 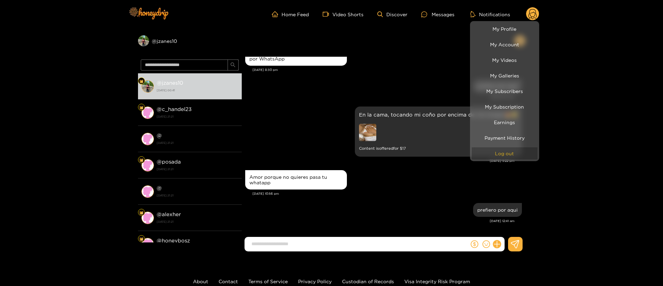 I want to click on a: My Galleries, so click(x=505, y=75).